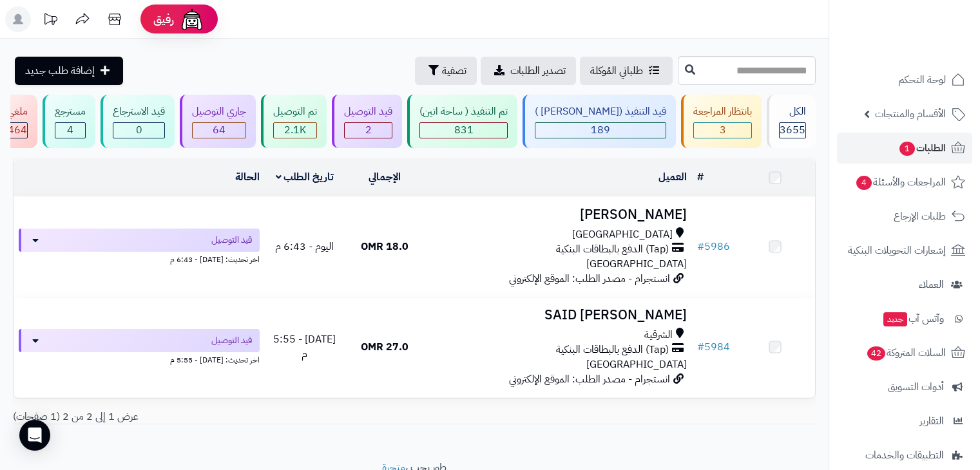 This screenshot has width=980, height=470. Describe the element at coordinates (791, 121) in the screenshot. I see `a: الكل3655` at that location.